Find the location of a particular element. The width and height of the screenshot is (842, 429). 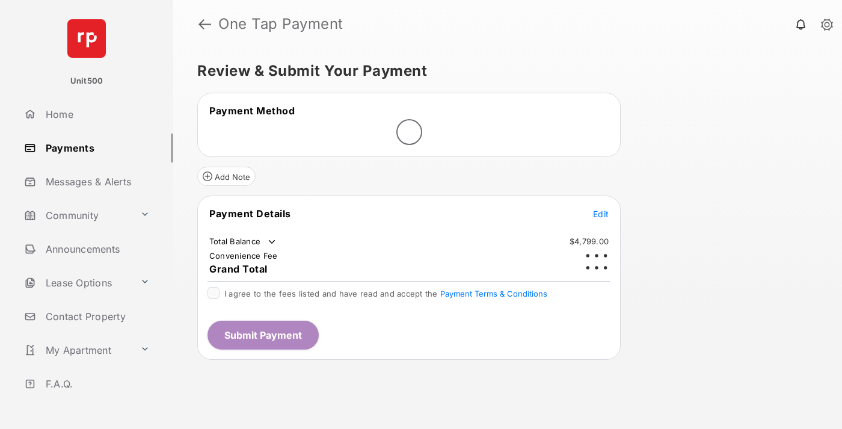

td: Total Balance is located at coordinates (243, 242).